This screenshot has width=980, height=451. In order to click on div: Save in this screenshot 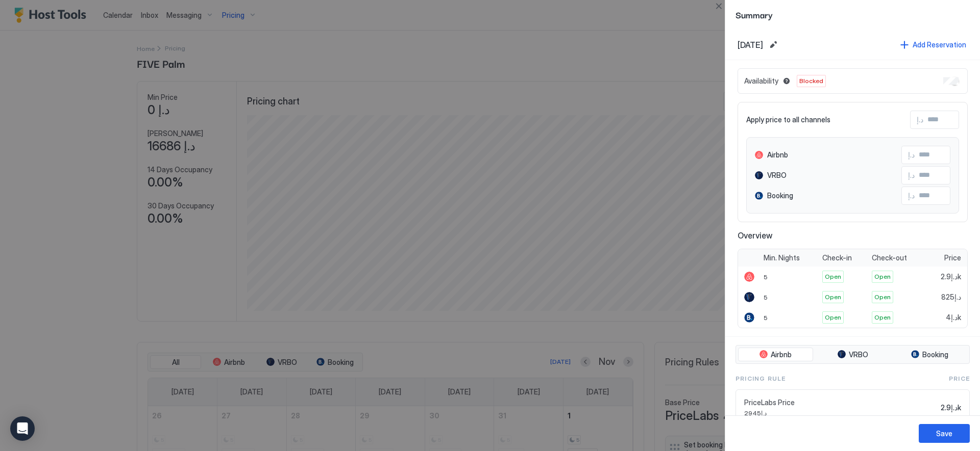, I will do `click(944, 433)`.